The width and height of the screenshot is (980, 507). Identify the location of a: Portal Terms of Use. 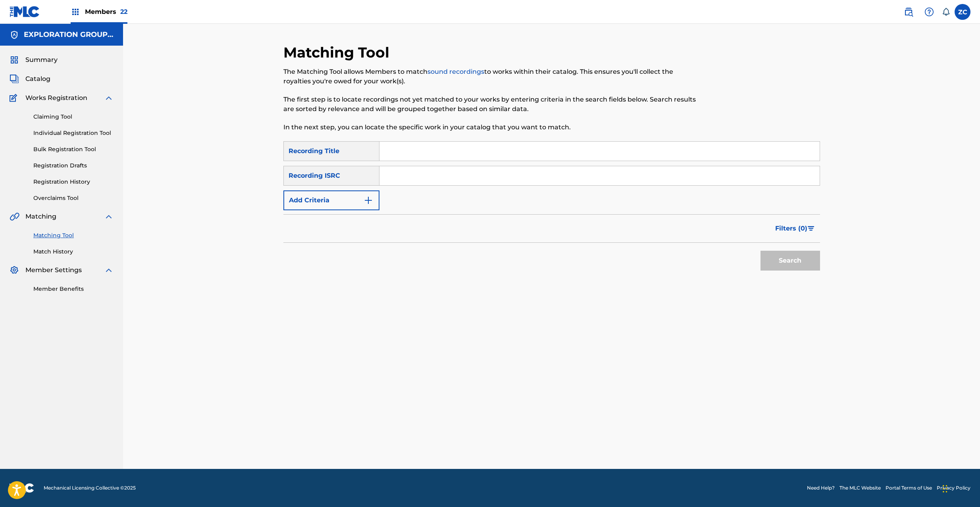
(909, 488).